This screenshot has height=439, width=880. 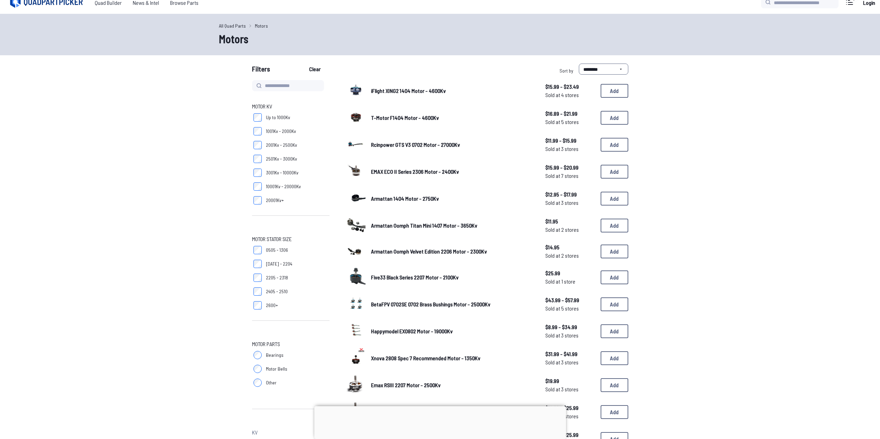 What do you see at coordinates (257, 131) in the screenshot?
I see `input: 1001Kv - 2000Kv` at bounding box center [257, 131].